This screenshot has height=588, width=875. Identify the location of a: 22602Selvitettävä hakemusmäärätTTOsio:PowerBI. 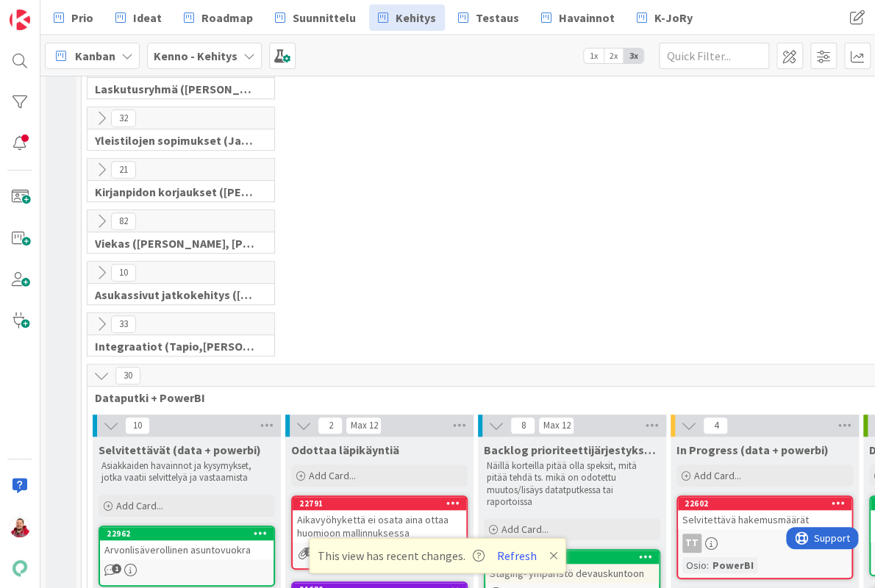
(765, 537).